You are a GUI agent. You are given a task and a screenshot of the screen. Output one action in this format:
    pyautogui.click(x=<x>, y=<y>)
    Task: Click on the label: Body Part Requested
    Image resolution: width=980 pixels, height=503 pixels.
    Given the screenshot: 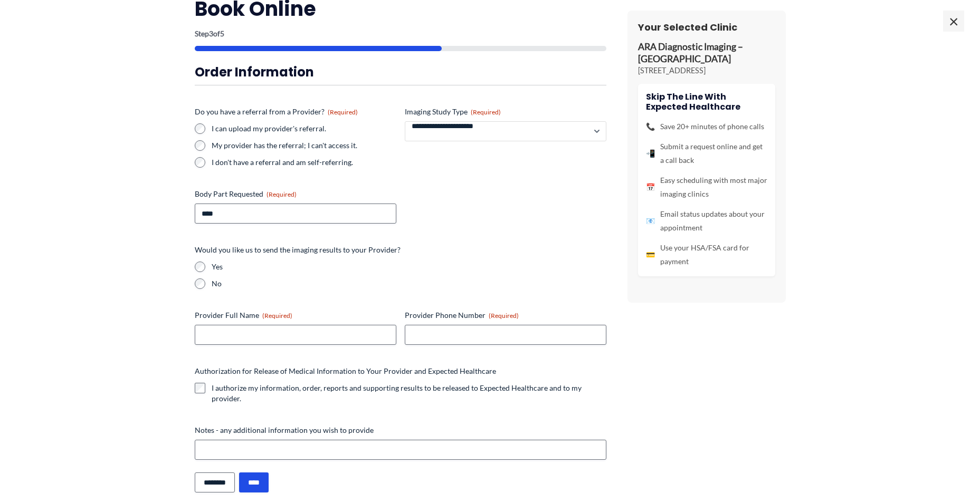 What is the action you would take?
    pyautogui.click(x=296, y=194)
    